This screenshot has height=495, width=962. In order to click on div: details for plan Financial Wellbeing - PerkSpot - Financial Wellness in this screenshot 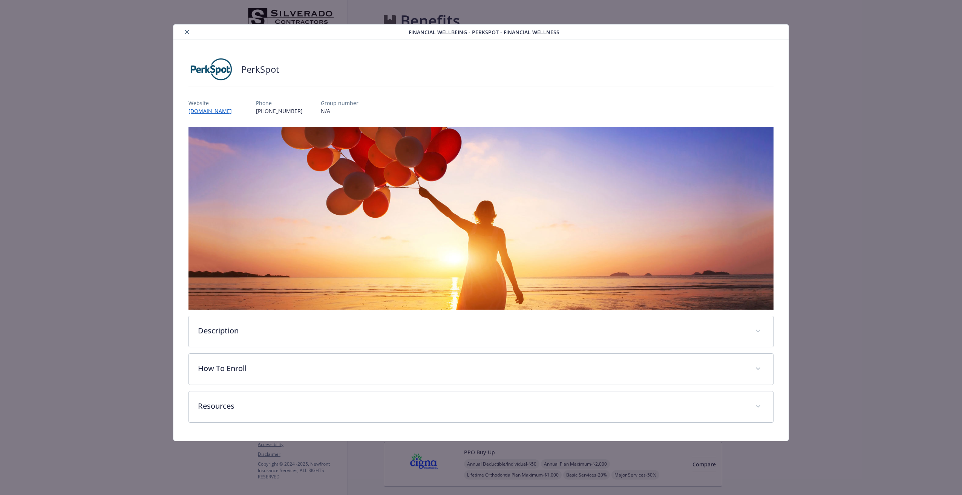, I will do `click(481, 233)`.